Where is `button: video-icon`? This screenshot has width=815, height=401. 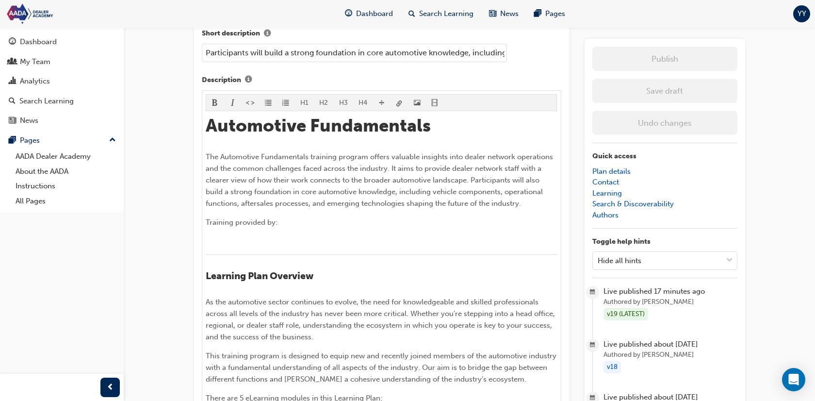
button: video-icon is located at coordinates (435, 102).